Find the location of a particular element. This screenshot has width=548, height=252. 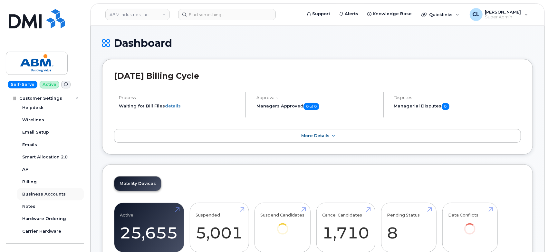

span: More Details is located at coordinates (315, 135).